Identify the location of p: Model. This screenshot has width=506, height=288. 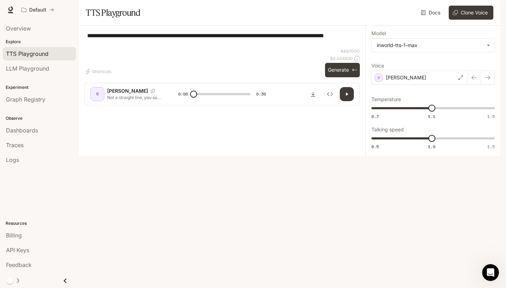
(379, 33).